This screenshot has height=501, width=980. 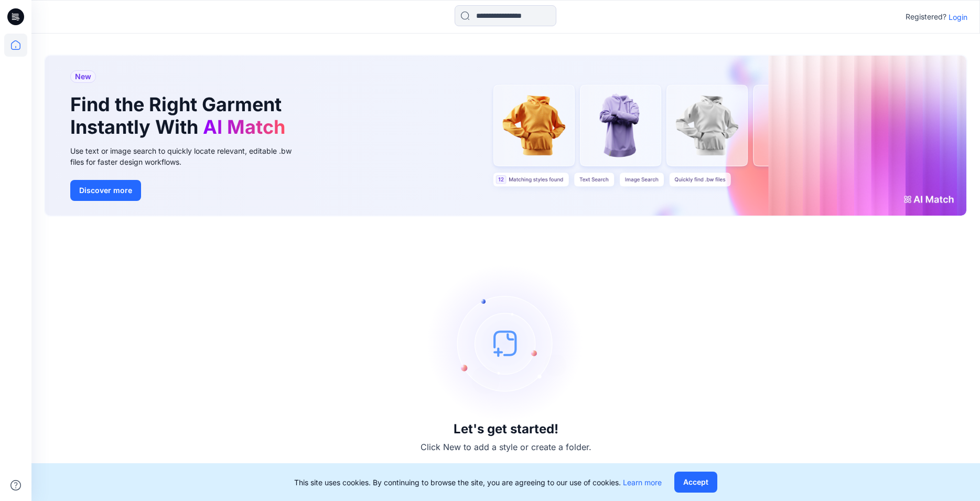 What do you see at coordinates (506, 429) in the screenshot?
I see `h3: Let's get started!` at bounding box center [506, 429].